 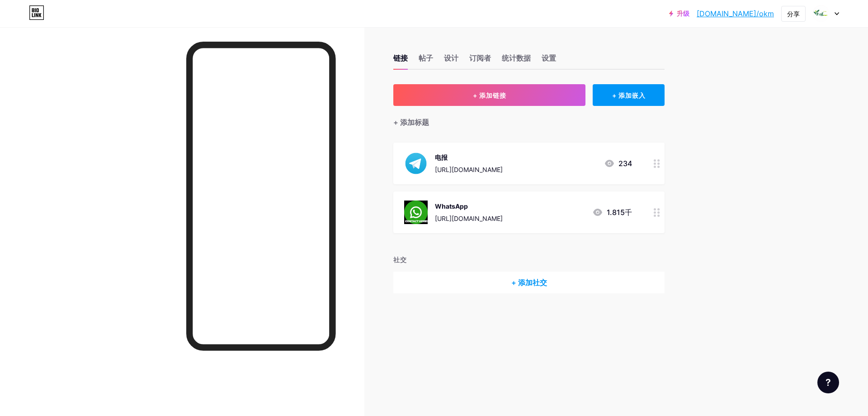 What do you see at coordinates (441, 156) in the screenshot?
I see `font: 电报` at bounding box center [441, 156].